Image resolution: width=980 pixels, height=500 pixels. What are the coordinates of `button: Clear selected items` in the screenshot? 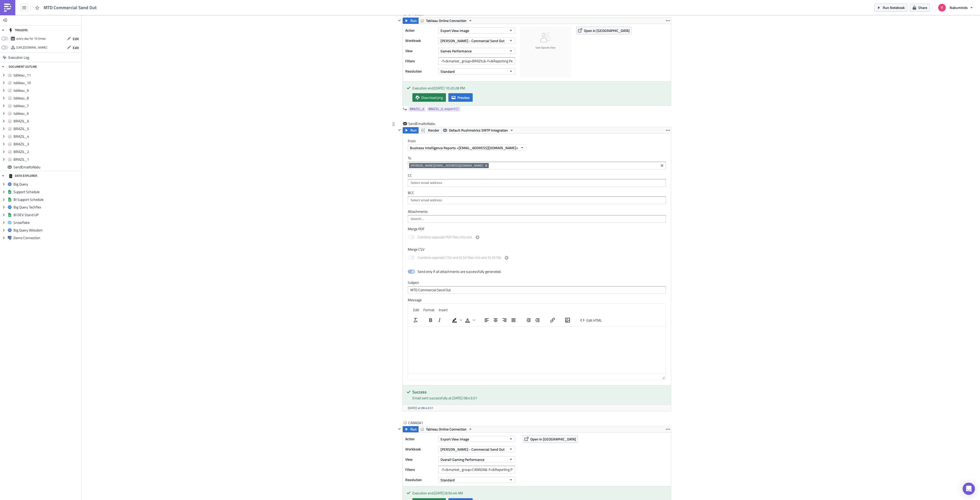 It's located at (662, 165).